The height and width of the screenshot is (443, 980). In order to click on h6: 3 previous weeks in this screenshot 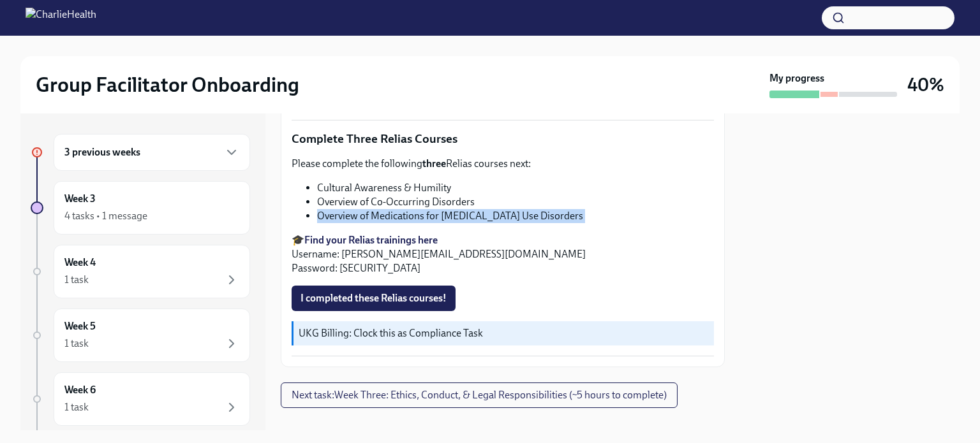, I will do `click(102, 152)`.